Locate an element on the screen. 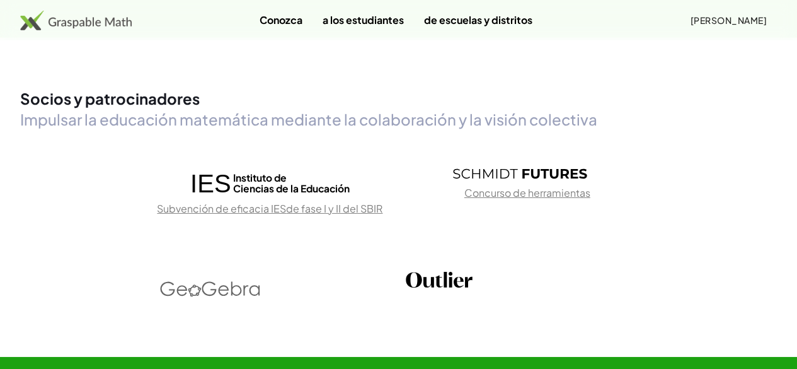 The height and width of the screenshot is (369, 797). a: Logotipo de GeoGebra is located at coordinates (270, 289).